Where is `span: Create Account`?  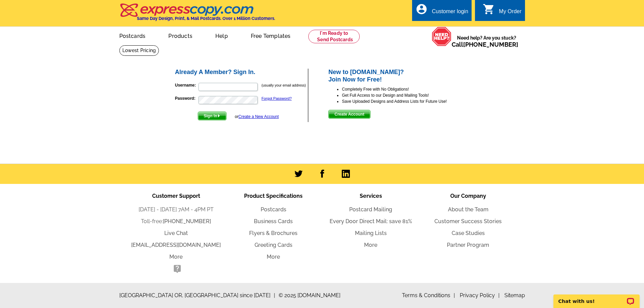 span: Create Account is located at coordinates (349, 114).